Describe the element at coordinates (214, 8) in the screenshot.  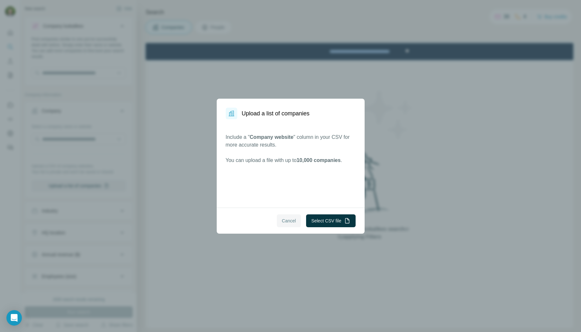
I see `div: Upgrade plan for full access to Surfe` at that location.